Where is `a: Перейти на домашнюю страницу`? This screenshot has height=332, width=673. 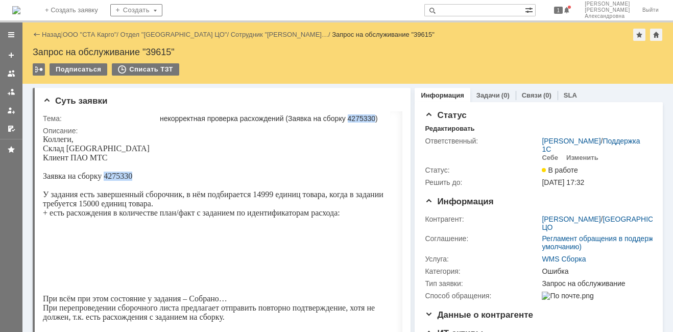 a: Перейти на домашнюю страницу is located at coordinates (16, 10).